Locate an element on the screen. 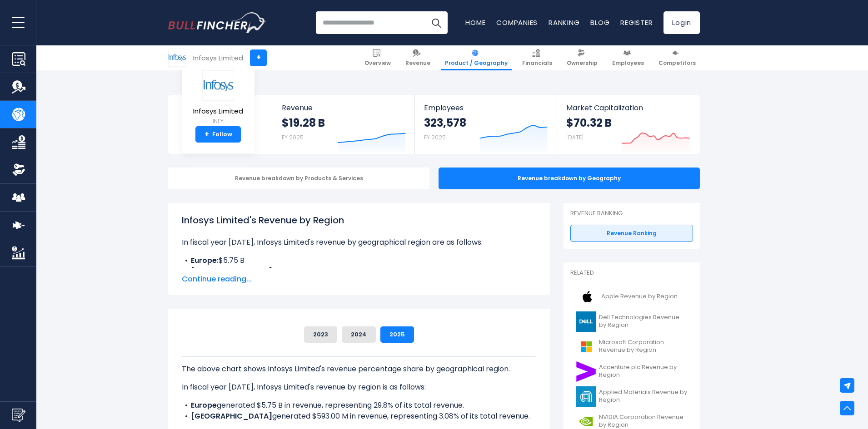  span: Competitors is located at coordinates (677, 63).